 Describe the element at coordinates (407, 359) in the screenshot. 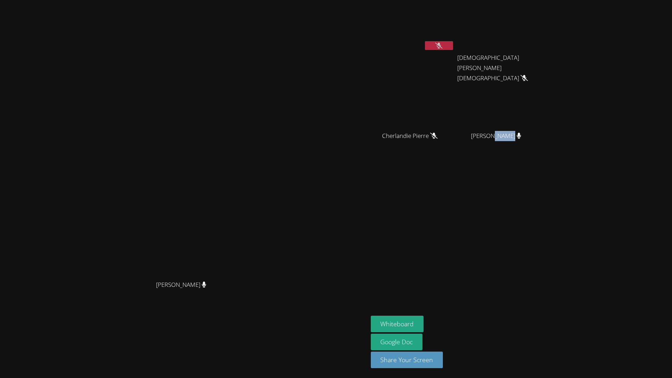

I see `button: Share Your Screen` at that location.